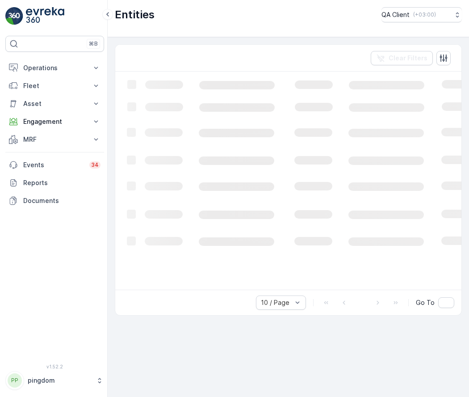  Describe the element at coordinates (408, 58) in the screenshot. I see `p: Clear Filters` at that location.